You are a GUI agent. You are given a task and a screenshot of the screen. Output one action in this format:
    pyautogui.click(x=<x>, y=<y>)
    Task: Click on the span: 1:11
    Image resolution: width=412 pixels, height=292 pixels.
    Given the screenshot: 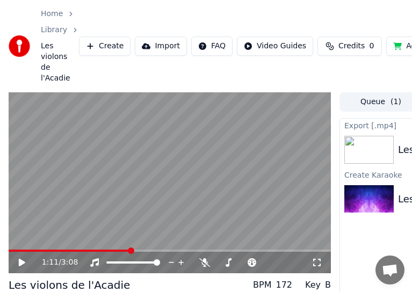 What is the action you would take?
    pyautogui.click(x=50, y=263)
    